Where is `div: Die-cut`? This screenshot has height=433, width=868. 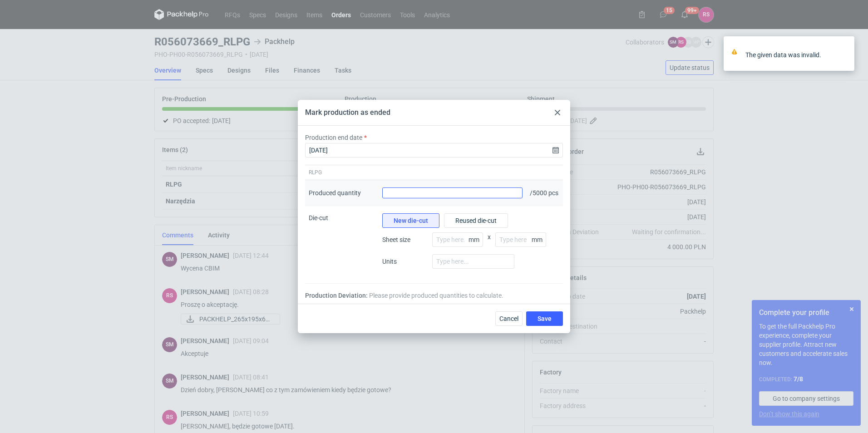 div: Die-cut is located at coordinates (342, 244).